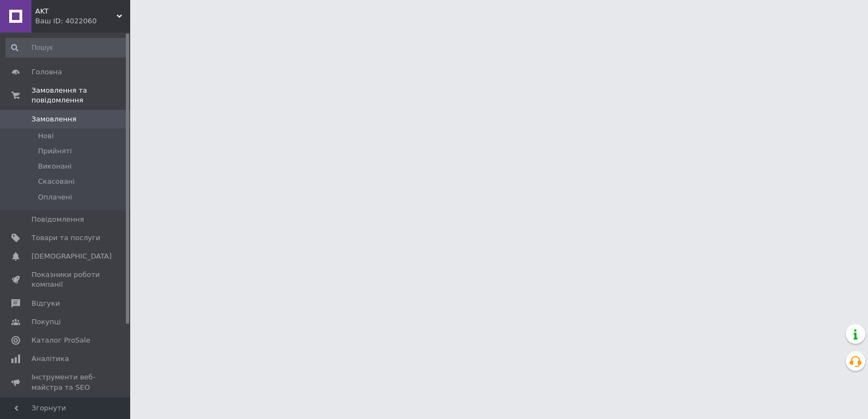  I want to click on span: Показники роботи компанії, so click(65, 280).